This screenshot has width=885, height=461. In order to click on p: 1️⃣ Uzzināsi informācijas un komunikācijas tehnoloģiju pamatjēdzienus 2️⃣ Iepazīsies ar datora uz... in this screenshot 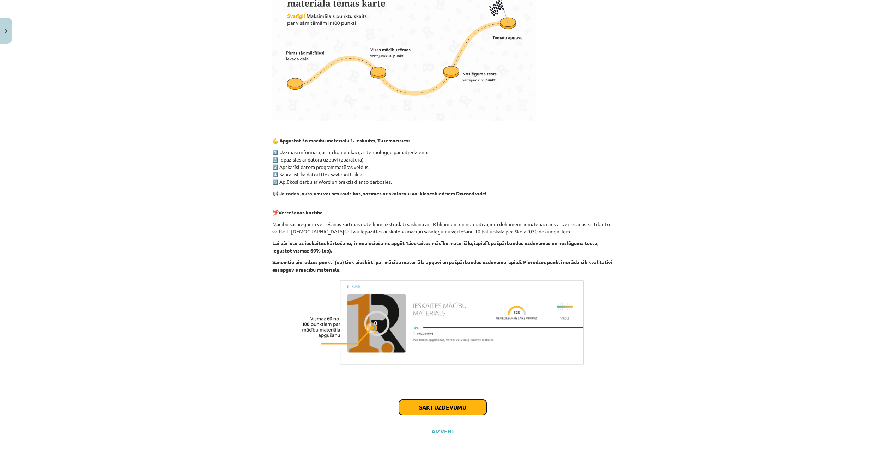, I will do `click(443, 167)`.